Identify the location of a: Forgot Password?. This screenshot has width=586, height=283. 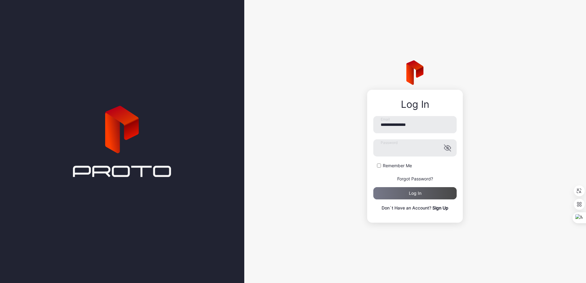
(415, 179).